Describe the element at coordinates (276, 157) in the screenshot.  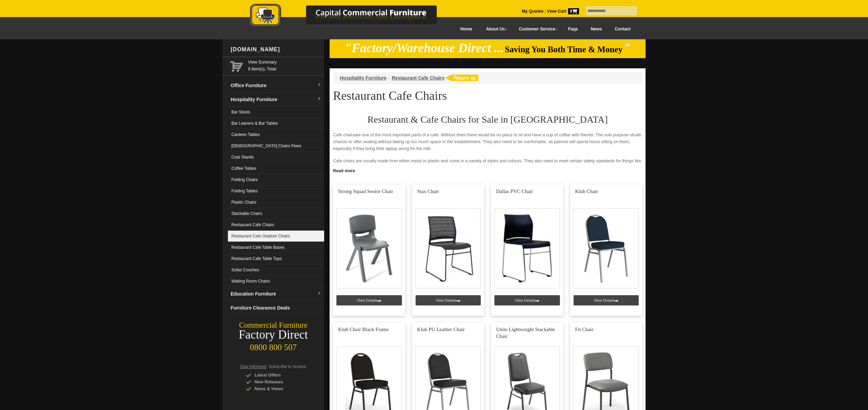
I see `a: Coat Stands` at that location.